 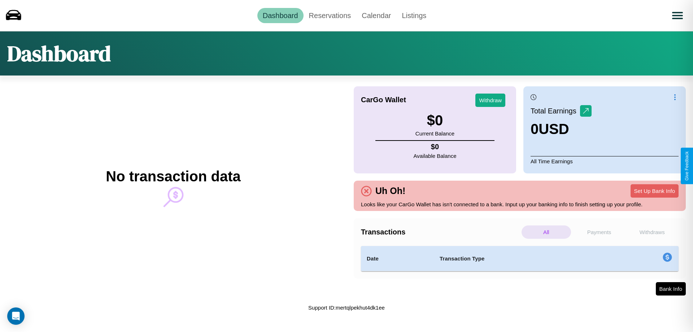 I want to click on button: Bank Info, so click(x=670, y=288).